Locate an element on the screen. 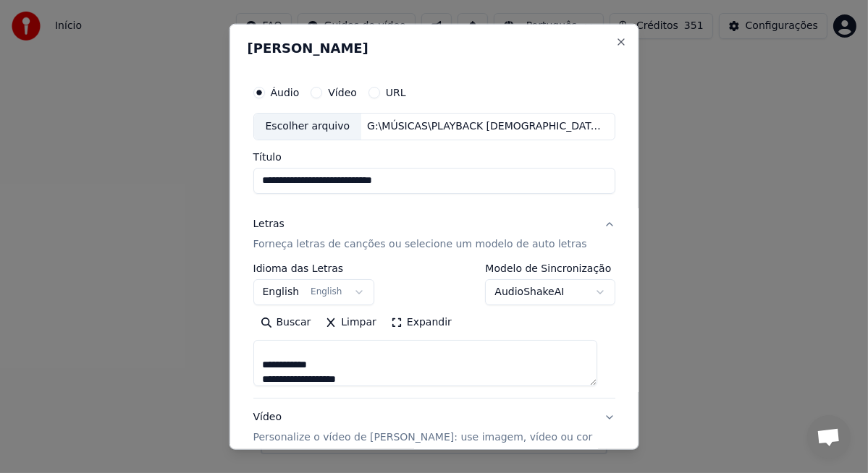 Image resolution: width=868 pixels, height=473 pixels. label: Título is located at coordinates (433, 157).